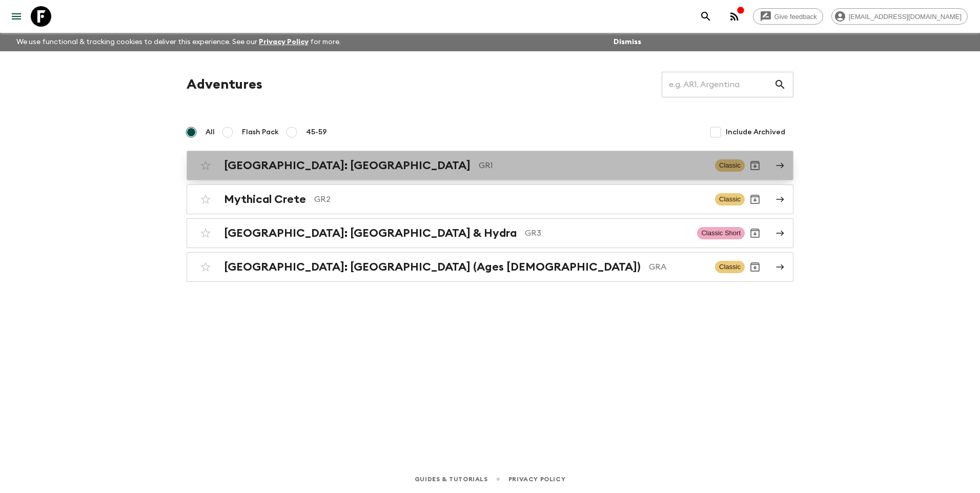 The width and height of the screenshot is (980, 493). I want to click on p: GRA, so click(677, 267).